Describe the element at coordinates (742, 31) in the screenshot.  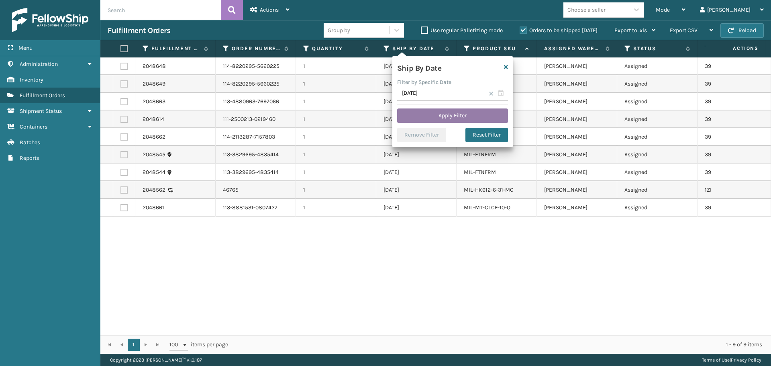
I see `button: Reload` at that location.